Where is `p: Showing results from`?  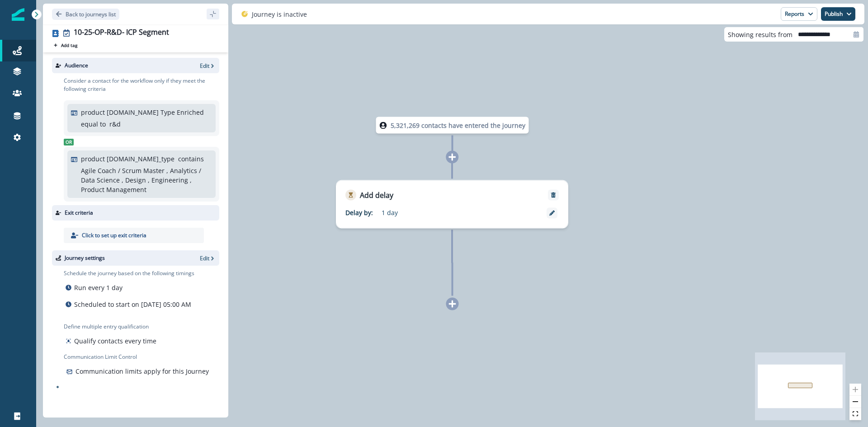
p: Showing results from is located at coordinates (760, 34).